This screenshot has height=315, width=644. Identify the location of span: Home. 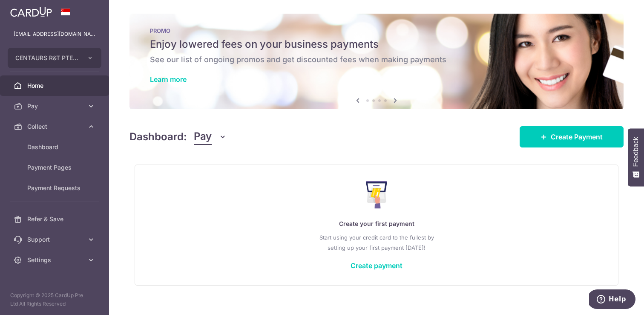
(55, 85).